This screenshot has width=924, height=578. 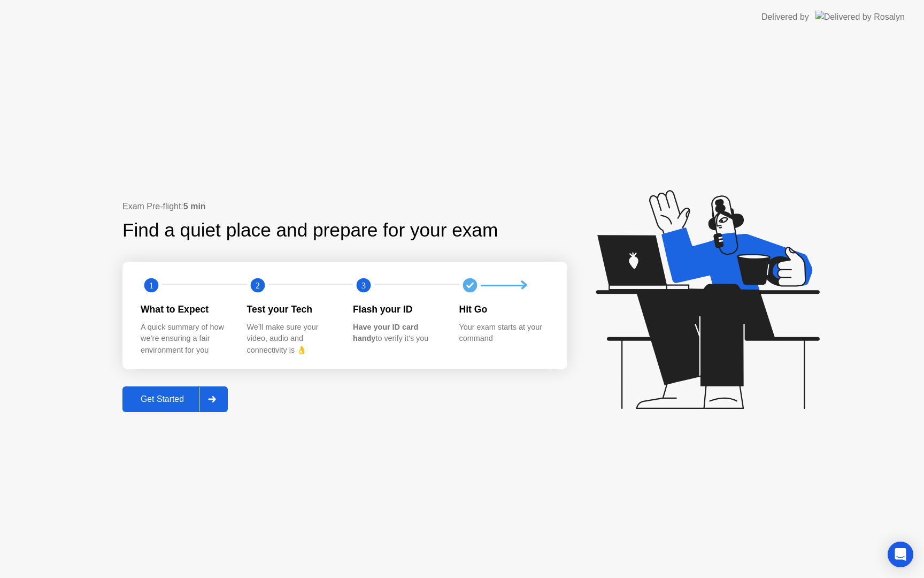 What do you see at coordinates (504, 309) in the screenshot?
I see `div: Hit Go` at bounding box center [504, 309].